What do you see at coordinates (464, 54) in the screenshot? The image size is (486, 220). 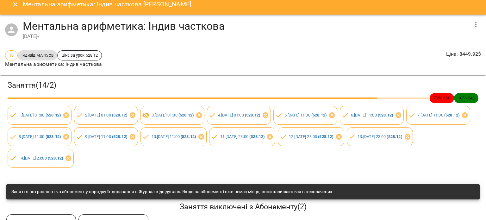 I see `p: Ціна : 8449.92 $` at bounding box center [464, 54].